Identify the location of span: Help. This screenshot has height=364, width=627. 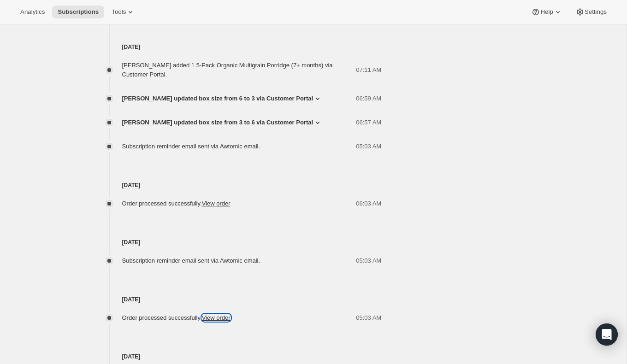
(546, 12).